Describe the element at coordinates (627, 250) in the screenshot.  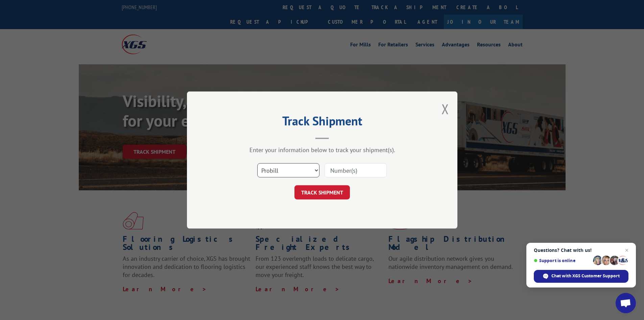
I see `span: Close chat` at that location.